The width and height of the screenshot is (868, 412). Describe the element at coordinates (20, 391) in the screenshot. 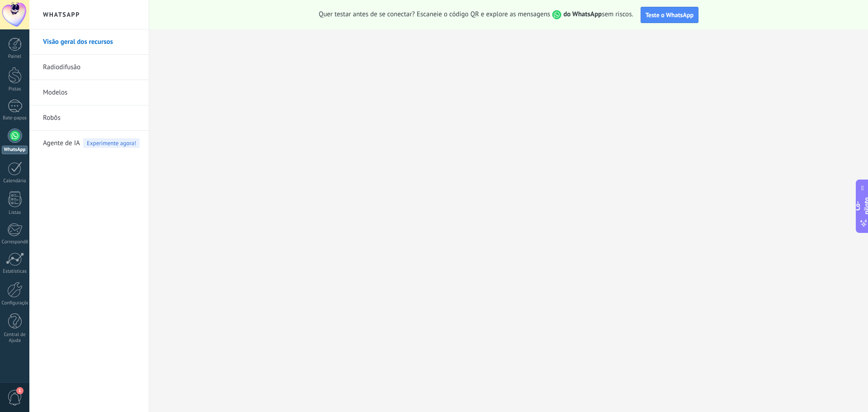

I see `font: 1` at that location.